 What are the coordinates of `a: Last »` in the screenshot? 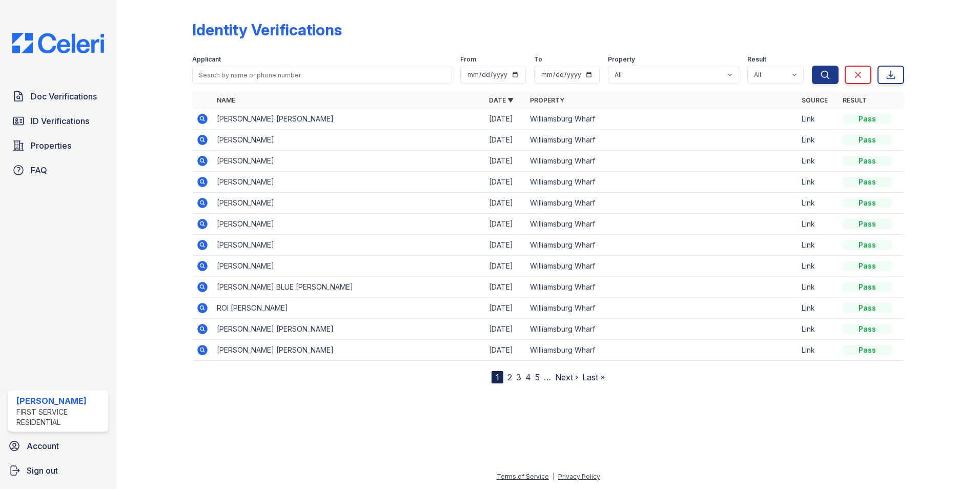 It's located at (593, 377).